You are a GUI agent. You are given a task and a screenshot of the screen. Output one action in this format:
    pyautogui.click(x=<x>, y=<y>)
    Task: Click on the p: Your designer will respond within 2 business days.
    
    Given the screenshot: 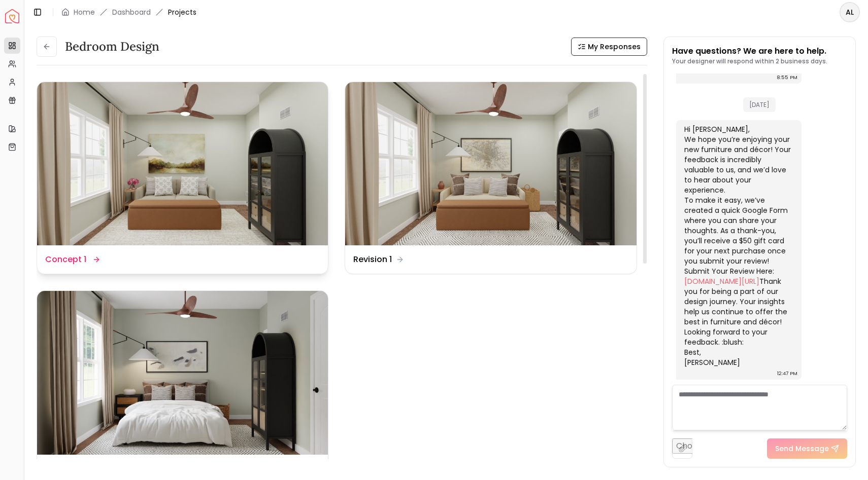 What is the action you would take?
    pyautogui.click(x=750, y=61)
    